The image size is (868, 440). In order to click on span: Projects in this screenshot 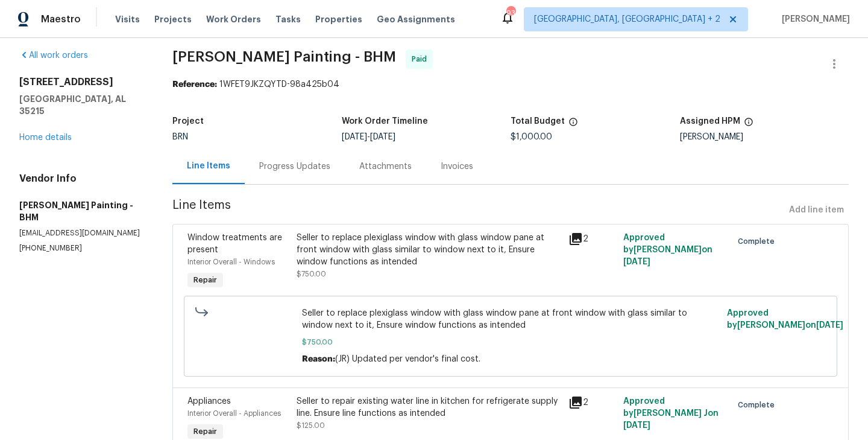, I will do `click(173, 19)`.